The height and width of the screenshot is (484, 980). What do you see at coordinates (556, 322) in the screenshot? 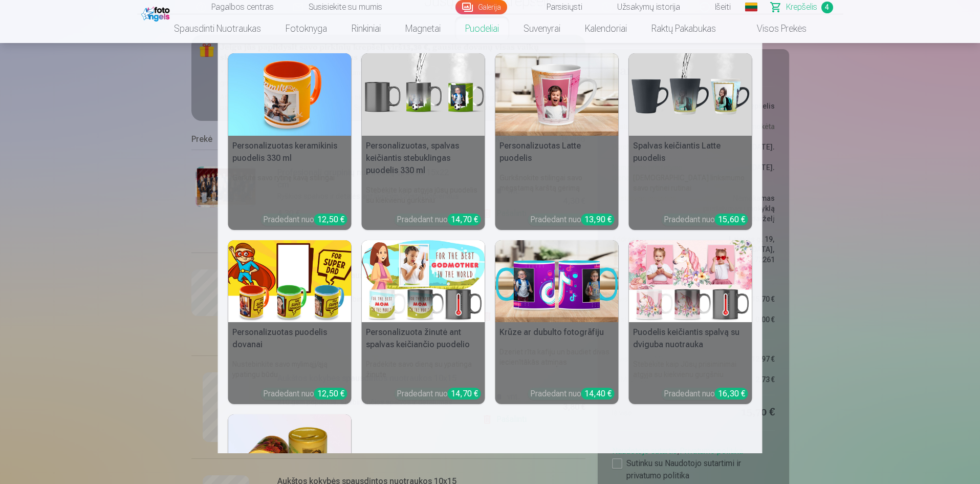
I see `a: Krūze ar dubulto fotogrāfijuKrūze ar dubulto fotogrāfijuDzeriet rīta kafiju un baudiet divas ieci...` at bounding box center [556, 322].